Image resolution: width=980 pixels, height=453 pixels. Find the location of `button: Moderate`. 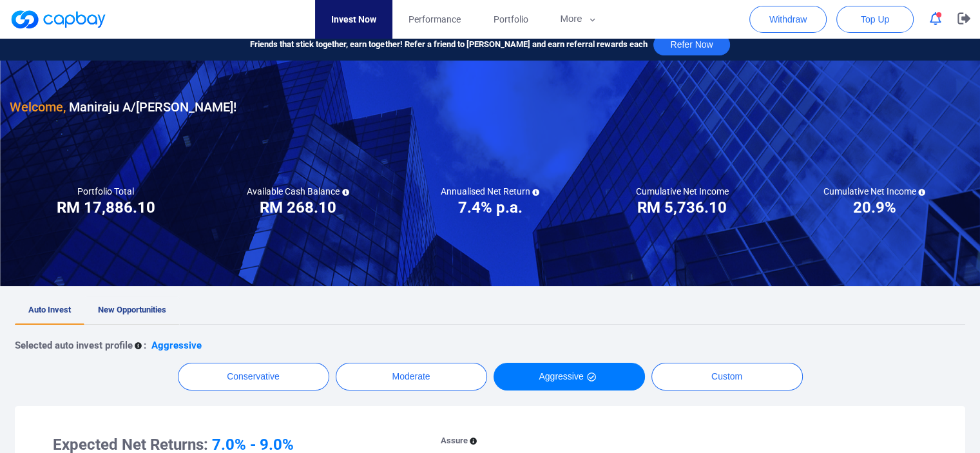

button: Moderate is located at coordinates (411, 376).